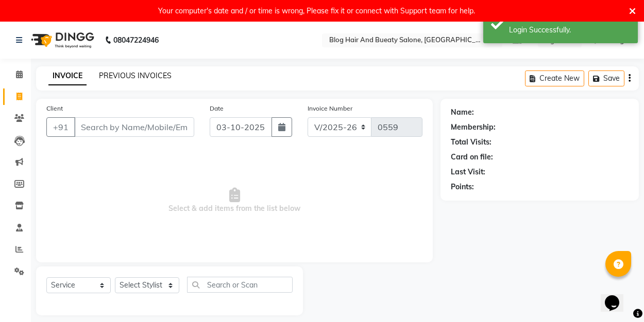  What do you see at coordinates (462, 187) in the screenshot?
I see `div: Points:` at bounding box center [462, 187].